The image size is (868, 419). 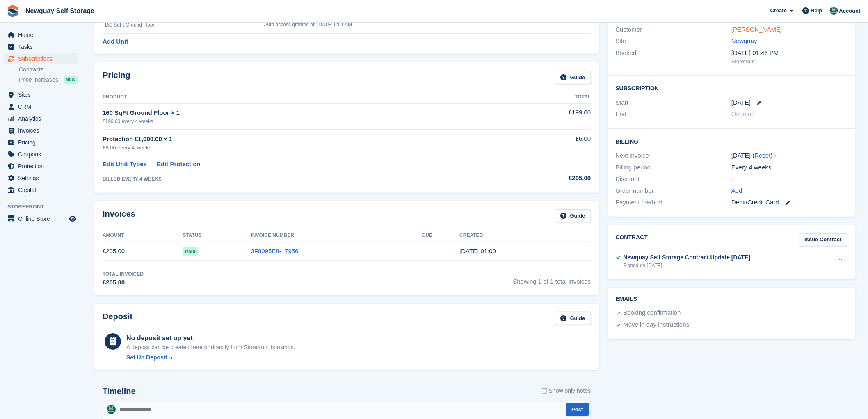 I want to click on div: Debit/Credit Card, so click(x=790, y=202).